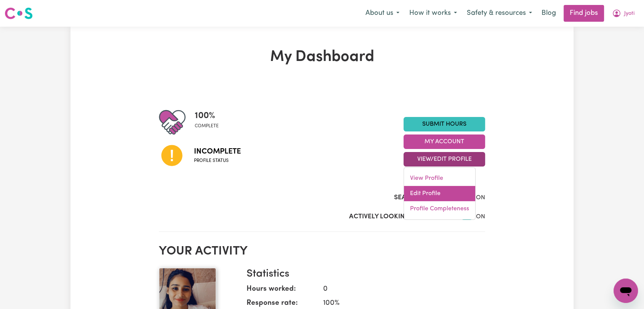  I want to click on span: Profile status, so click(217, 161).